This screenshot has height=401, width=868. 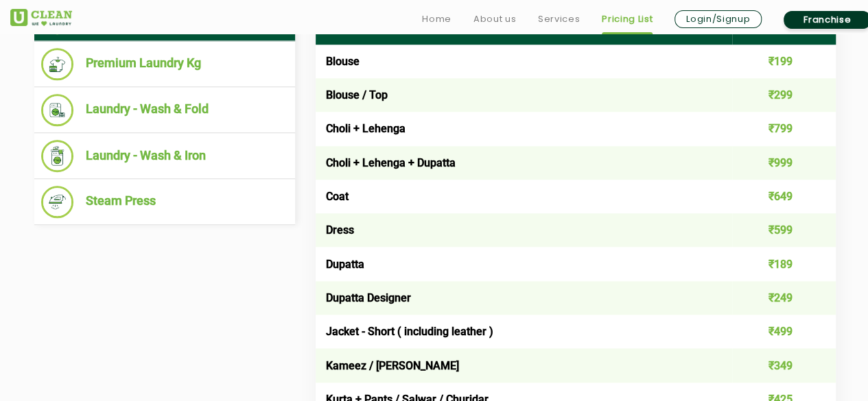 I want to click on td: ₹349, so click(x=785, y=365).